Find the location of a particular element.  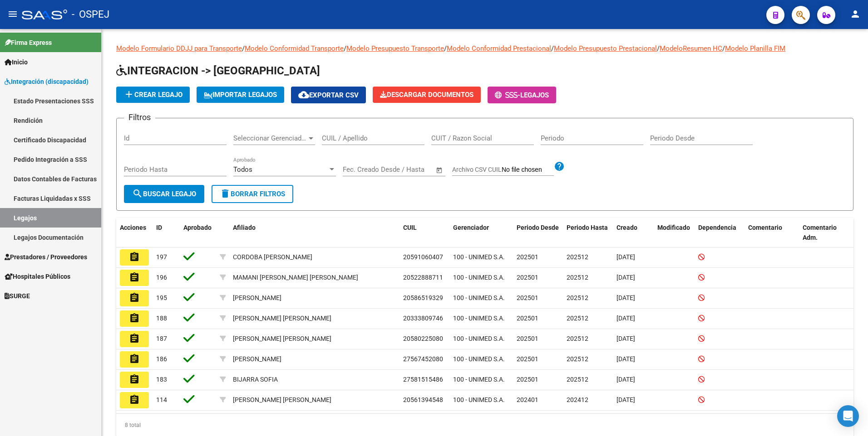

button: Crear Legajo is located at coordinates (153, 94).